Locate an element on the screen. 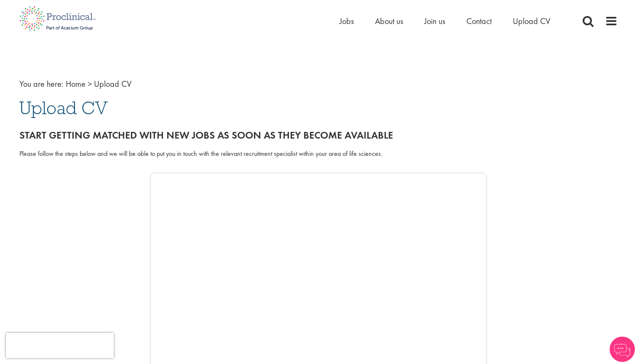  span: Jobs is located at coordinates (346, 21).